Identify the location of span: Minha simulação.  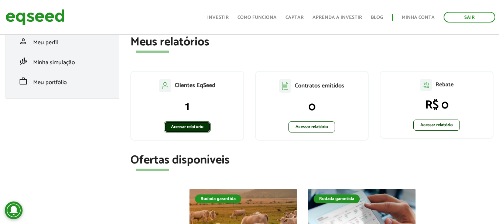
(54, 62).